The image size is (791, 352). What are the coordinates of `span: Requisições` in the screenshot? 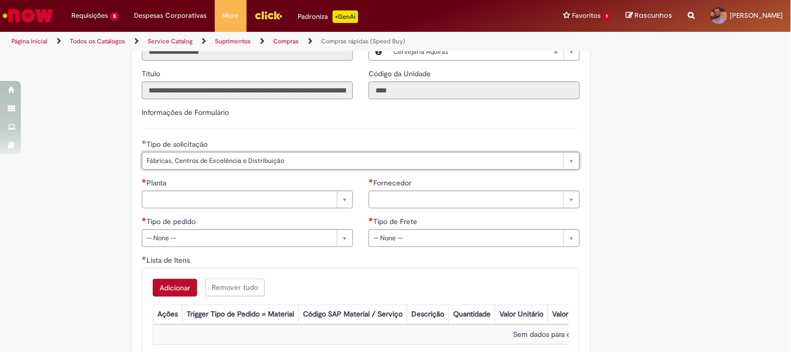 It's located at (90, 16).